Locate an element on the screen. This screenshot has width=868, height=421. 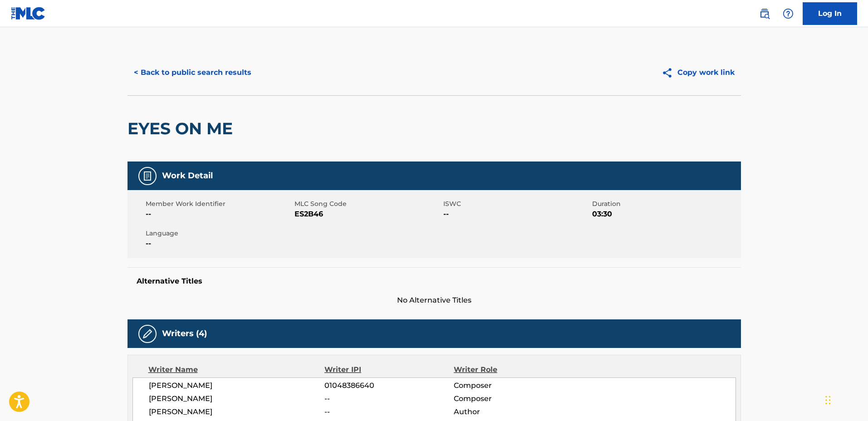
span: 01048386640 is located at coordinates (389, 386).